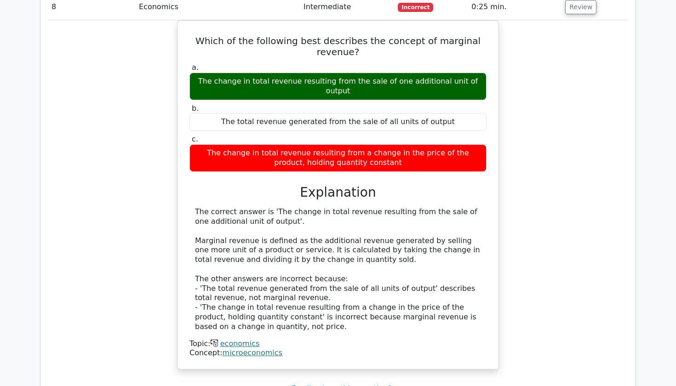 Image resolution: width=676 pixels, height=386 pixels. Describe the element at coordinates (415, 7) in the screenshot. I see `span: Incorrect` at that location.